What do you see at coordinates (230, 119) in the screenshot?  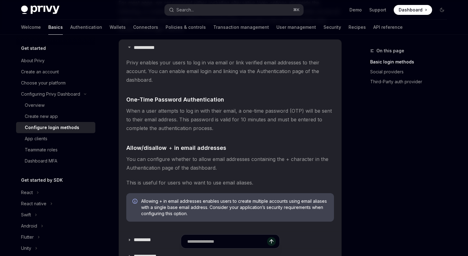 I see `span: When a user attempts to log in with their email, a one-time password (OTP) will be sent to their ...` at bounding box center [230, 119].